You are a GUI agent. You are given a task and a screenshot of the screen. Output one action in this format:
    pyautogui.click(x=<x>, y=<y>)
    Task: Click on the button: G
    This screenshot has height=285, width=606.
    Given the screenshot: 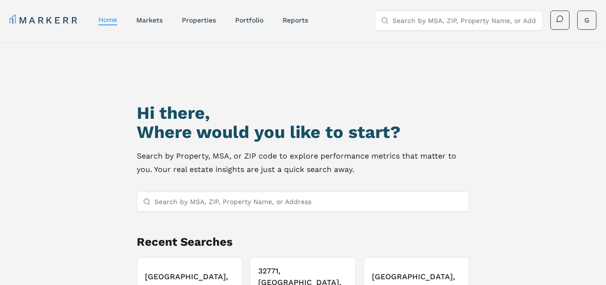 What is the action you would take?
    pyautogui.click(x=587, y=20)
    